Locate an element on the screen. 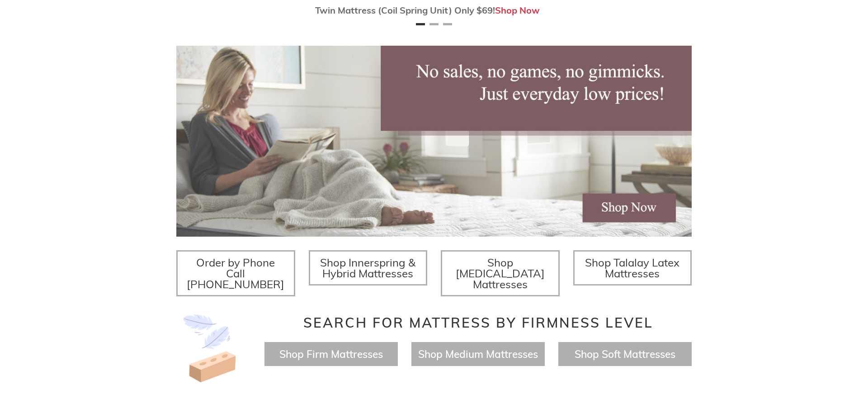 This screenshot has width=868, height=414. span: Search for Mattress by Firmness Level is located at coordinates (478, 322).